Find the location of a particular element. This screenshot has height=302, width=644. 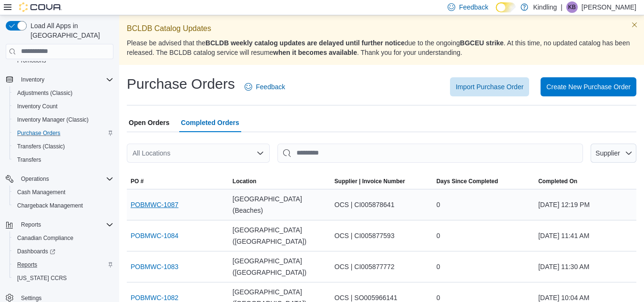

span: Inventory is located at coordinates (32, 80).